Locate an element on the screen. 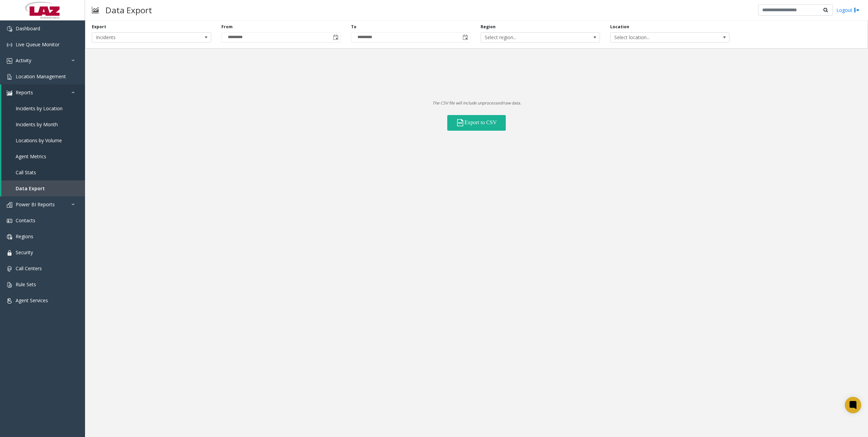  p: The CSV file will include unprocessed/raw data. is located at coordinates (477, 103).